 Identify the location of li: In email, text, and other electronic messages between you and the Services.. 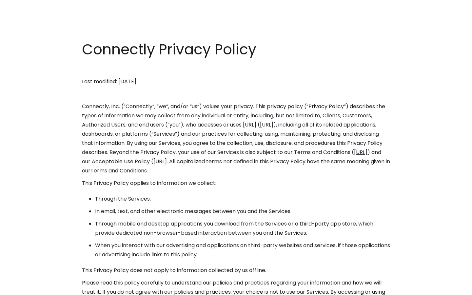
(242, 211).